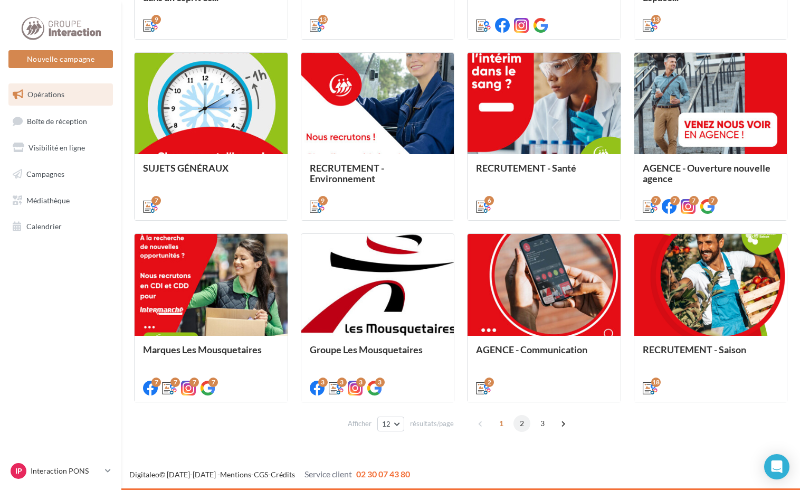 This screenshot has width=800, height=490. What do you see at coordinates (61, 471) in the screenshot?
I see `a: IP Interaction PONS` at bounding box center [61, 471].